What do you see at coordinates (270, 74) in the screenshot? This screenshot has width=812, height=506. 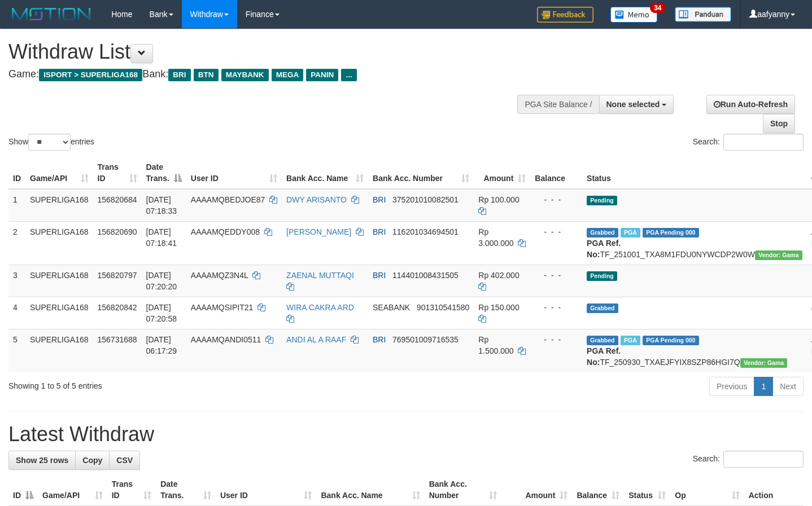 I see `h4: Game: Bank:` at bounding box center [270, 74].